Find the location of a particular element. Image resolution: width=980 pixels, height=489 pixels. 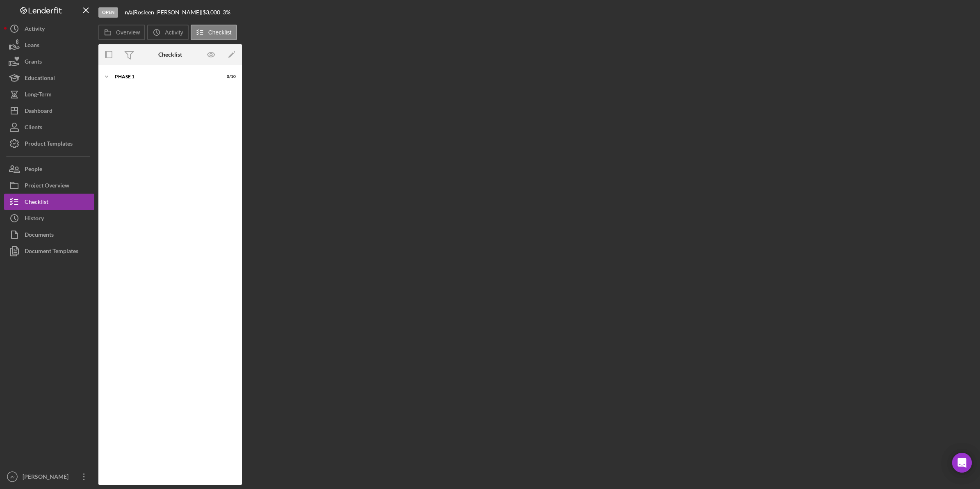

div: Dashboard is located at coordinates (38, 112).